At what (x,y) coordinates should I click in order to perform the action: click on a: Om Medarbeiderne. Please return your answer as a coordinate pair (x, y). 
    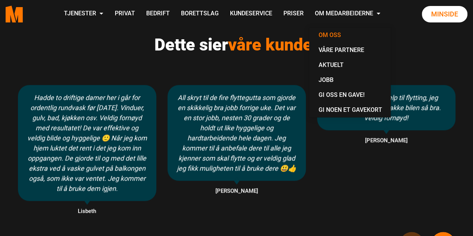
    Looking at the image, I should click on (347, 14).